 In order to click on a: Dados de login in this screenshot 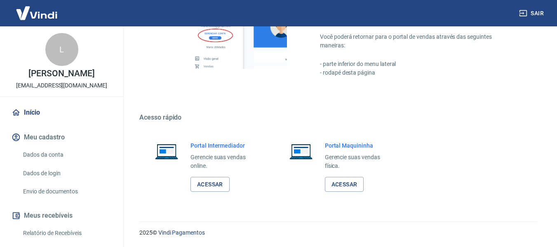, I will do `click(66, 173)`.